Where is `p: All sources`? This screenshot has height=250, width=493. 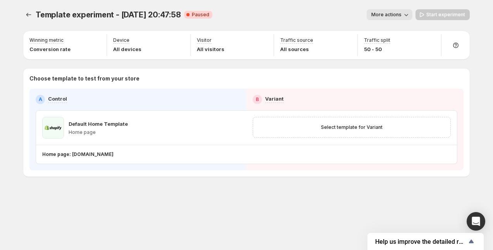 p: All sources is located at coordinates (296, 49).